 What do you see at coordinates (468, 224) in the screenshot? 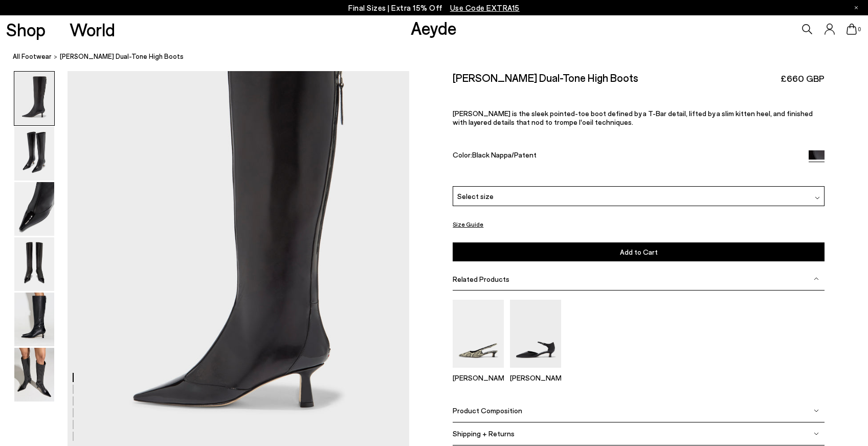
I see `button: Size Guide` at bounding box center [468, 224].